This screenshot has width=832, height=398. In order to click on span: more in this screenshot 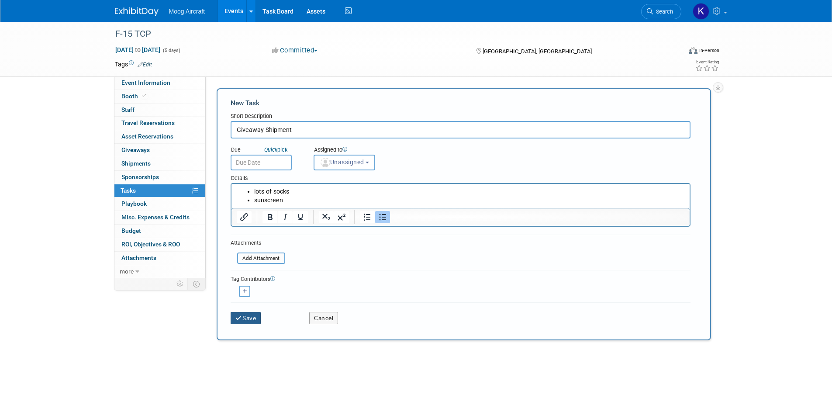, I will do `click(127, 271)`.